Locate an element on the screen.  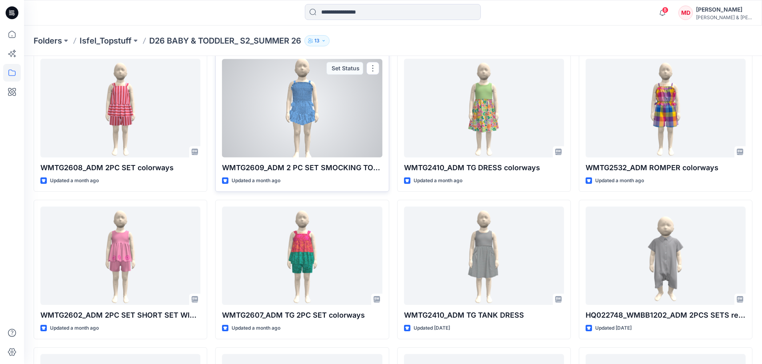
p: WMTG2607_ADM TG 2PC SET colorways is located at coordinates (302, 315).